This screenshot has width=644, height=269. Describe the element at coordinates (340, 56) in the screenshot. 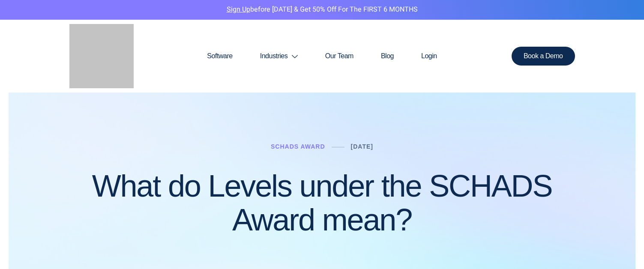

I see `a: Our Team` at that location.